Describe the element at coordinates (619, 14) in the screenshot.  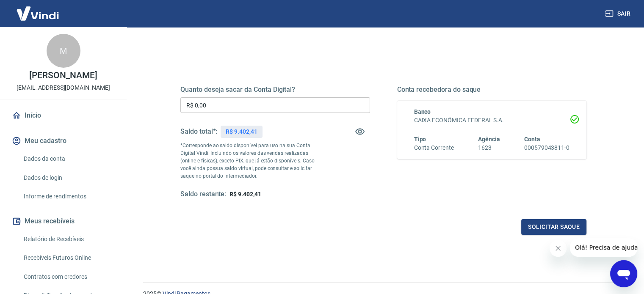
I see `button: Sair` at that location.